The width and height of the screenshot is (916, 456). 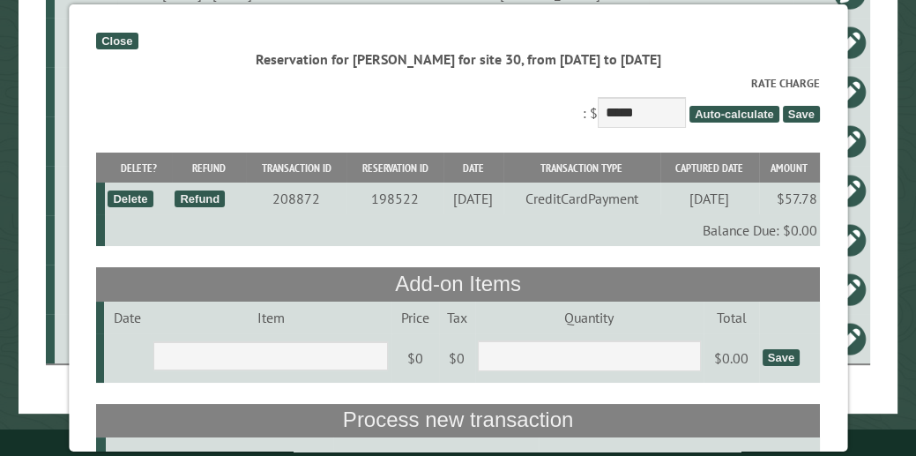 What do you see at coordinates (138, 168) in the screenshot?
I see `th: Delete?` at bounding box center [138, 168].